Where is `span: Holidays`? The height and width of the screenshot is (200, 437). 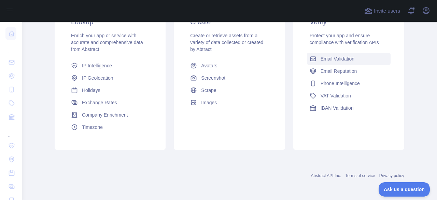 span: Holidays is located at coordinates (91, 90).